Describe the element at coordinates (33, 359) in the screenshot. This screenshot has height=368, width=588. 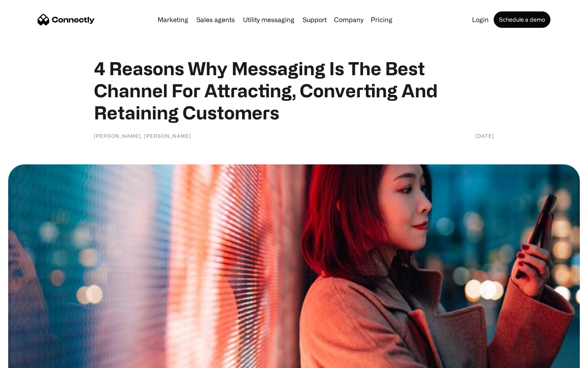
I see `ul: Language list` at that location.